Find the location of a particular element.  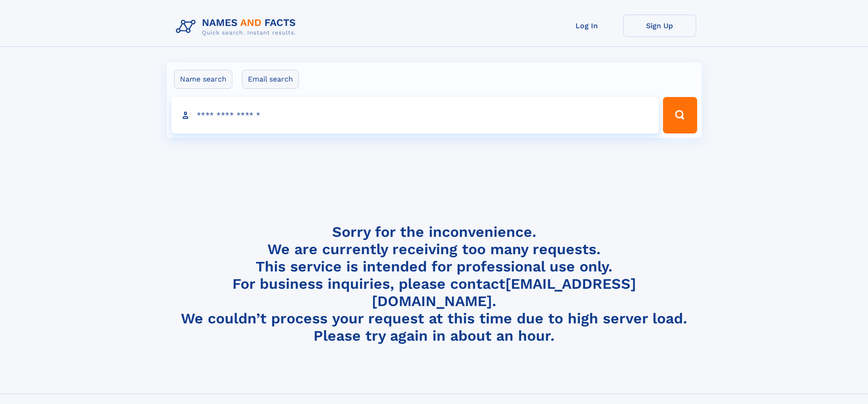

label: Email search is located at coordinates (270, 79).